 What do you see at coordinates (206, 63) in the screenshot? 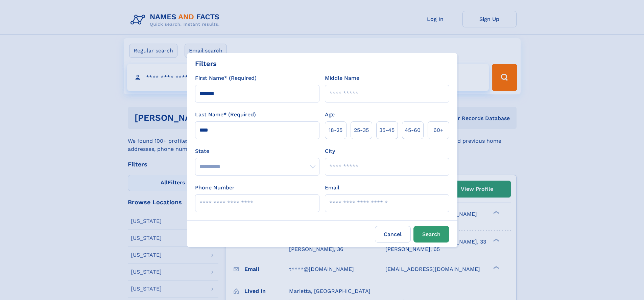
I see `div: Filters` at bounding box center [206, 63].